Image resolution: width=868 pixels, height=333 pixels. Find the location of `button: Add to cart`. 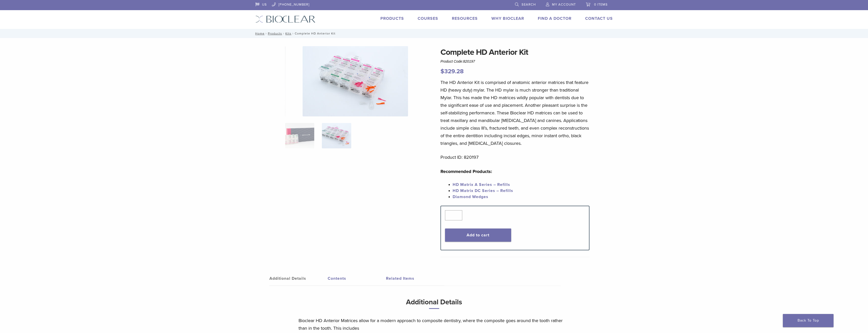

button: Add to cart is located at coordinates (478, 235).